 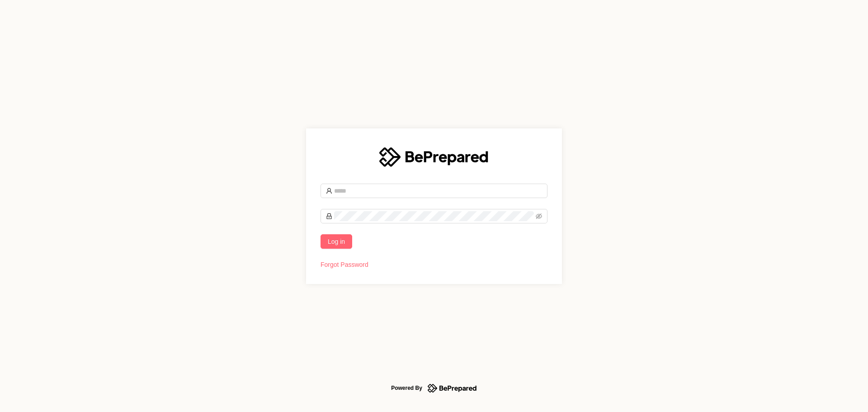 What do you see at coordinates (329, 216) in the screenshot?
I see `span: lock` at bounding box center [329, 216].